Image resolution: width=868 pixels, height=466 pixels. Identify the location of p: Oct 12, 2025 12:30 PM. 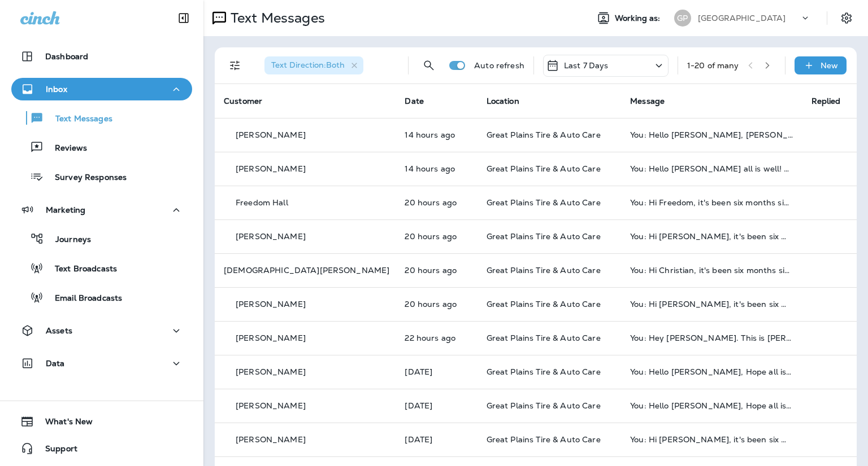
(436, 406).